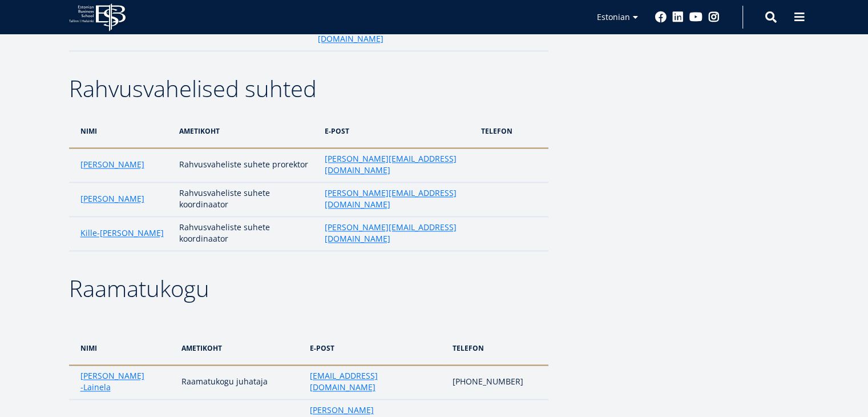  I want to click on span: Rahvusvahelised suhted, so click(193, 88).